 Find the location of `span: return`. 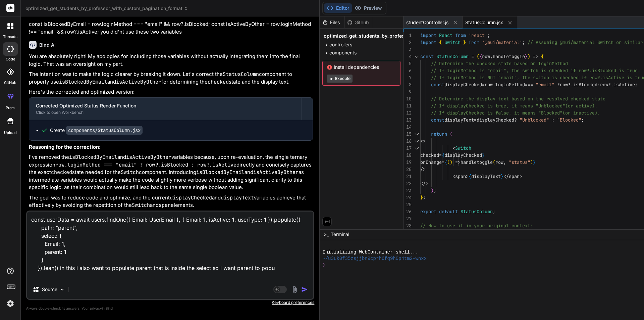

span: return is located at coordinates (439, 134).